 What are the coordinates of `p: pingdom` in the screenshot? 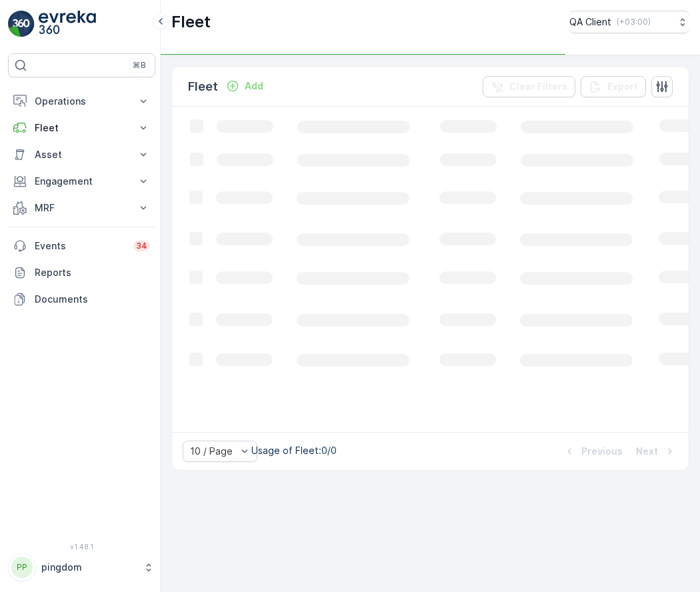 It's located at (89, 568).